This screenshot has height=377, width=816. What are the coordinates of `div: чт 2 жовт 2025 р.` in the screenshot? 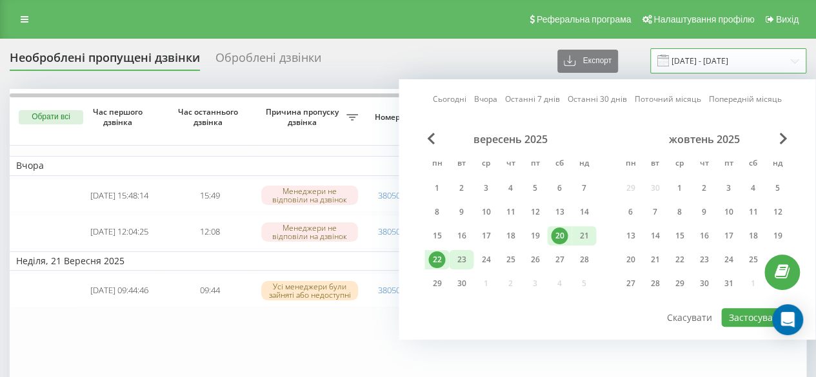 It's located at (704, 188).